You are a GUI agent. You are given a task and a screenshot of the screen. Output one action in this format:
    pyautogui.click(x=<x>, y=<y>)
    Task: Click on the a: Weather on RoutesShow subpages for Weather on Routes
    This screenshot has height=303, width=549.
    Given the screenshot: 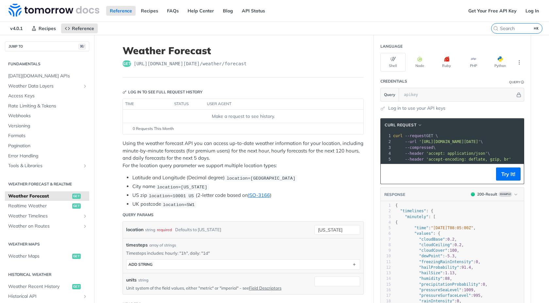 What is the action you would take?
    pyautogui.click(x=47, y=227)
    